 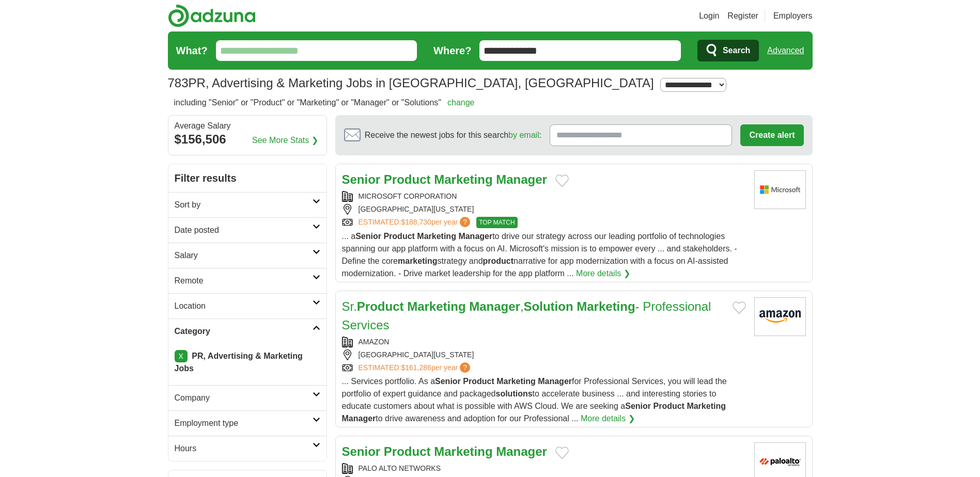 What do you see at coordinates (548, 306) in the screenshot?
I see `strong: Solution` at bounding box center [548, 306].